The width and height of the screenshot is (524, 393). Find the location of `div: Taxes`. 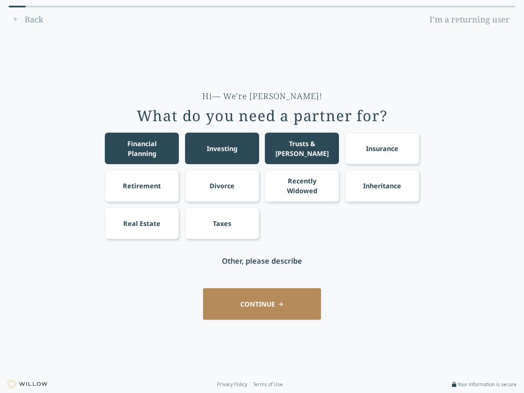

div: Taxes is located at coordinates (222, 224).